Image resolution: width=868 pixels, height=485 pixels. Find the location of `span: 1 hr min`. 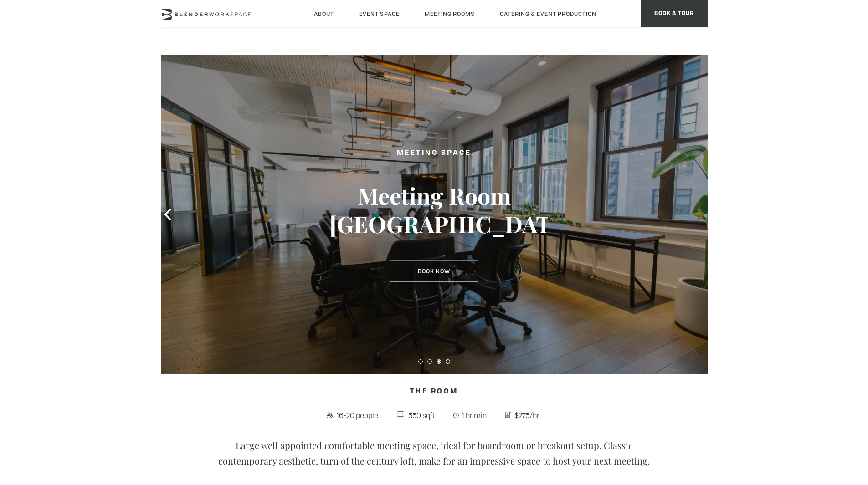

span: 1 hr min is located at coordinates (475, 416).